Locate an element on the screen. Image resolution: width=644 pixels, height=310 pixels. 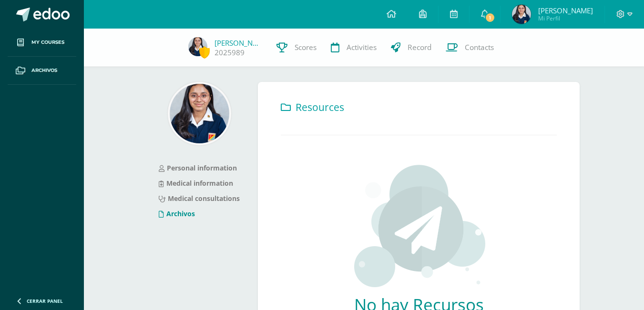
span: Archivos is located at coordinates (44, 70).